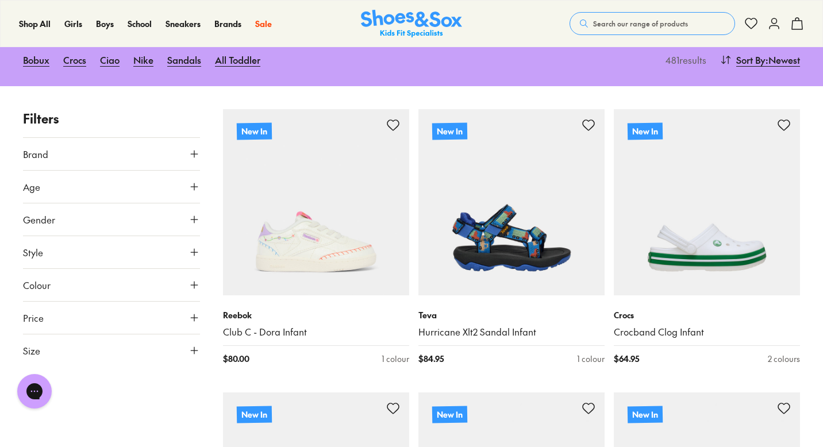 This screenshot has height=447, width=823. What do you see at coordinates (34, 24) in the screenshot?
I see `span: Shop All` at bounding box center [34, 24].